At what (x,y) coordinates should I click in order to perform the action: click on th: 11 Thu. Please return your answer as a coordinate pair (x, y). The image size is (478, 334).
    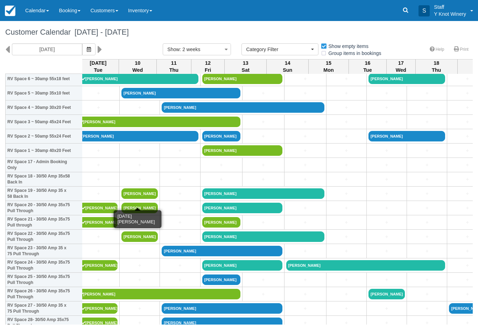
    Looking at the image, I should click on (173, 66).